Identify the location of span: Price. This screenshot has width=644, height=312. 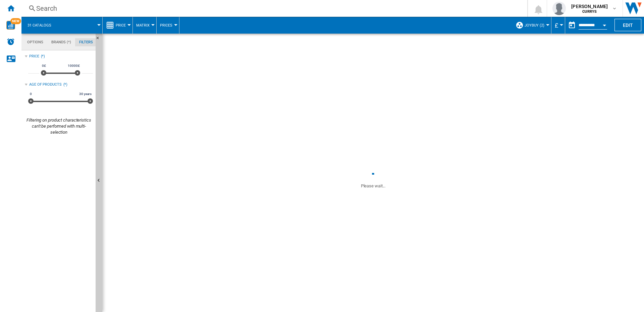
(121, 25).